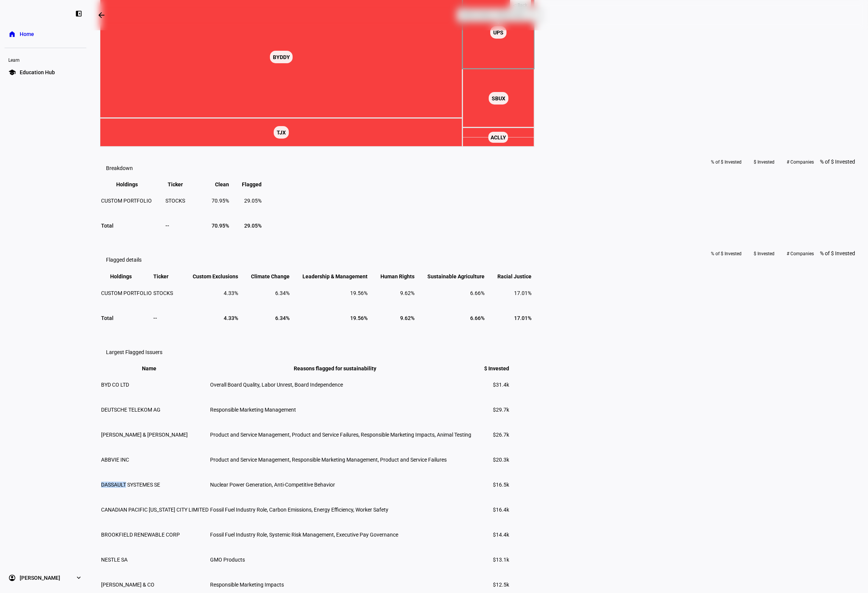  Describe the element at coordinates (341, 435) in the screenshot. I see `span: Product and Service Management, Product and Service Failures, Responsible Marketing Impacts, Anim...` at that location.